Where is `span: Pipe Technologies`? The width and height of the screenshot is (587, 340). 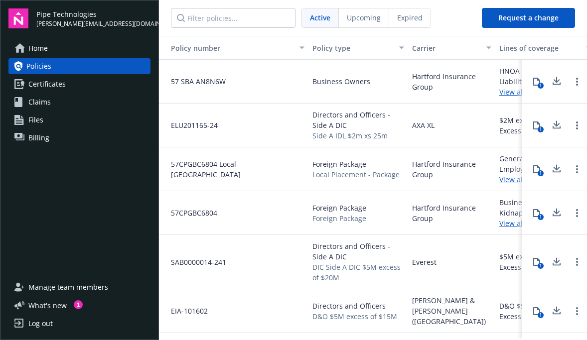 span: Pipe Technologies is located at coordinates (93, 14).